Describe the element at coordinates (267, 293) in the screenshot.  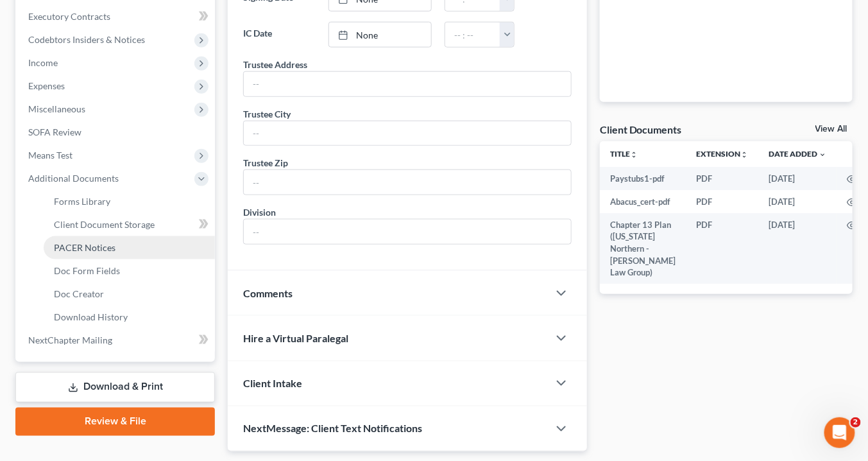
I see `span: Comments` at that location.